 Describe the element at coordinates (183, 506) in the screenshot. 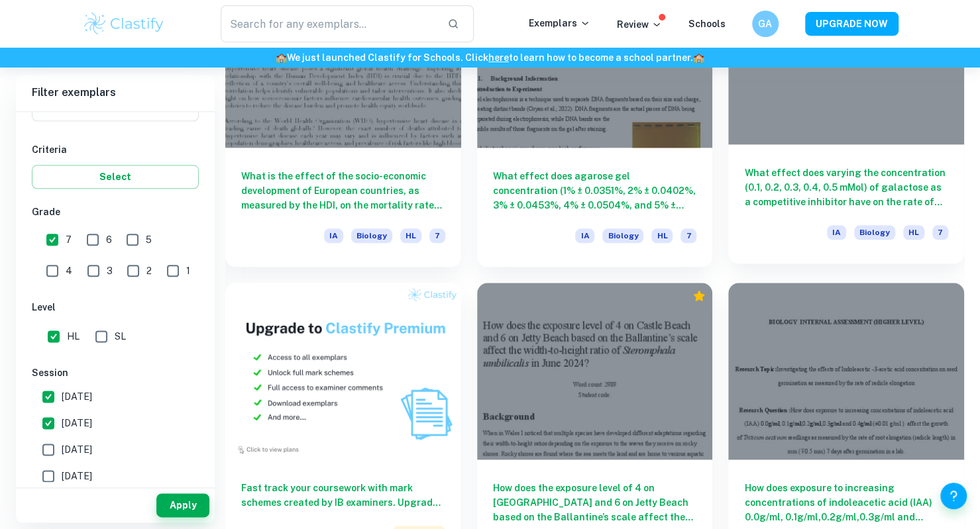

I see `button: Apply` at that location.